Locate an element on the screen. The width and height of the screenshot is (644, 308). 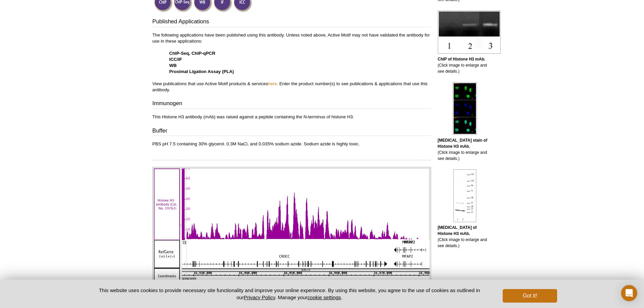
p: This website uses cookies to provide necessary site functionality and improve your online experie... is located at coordinates (289, 294).